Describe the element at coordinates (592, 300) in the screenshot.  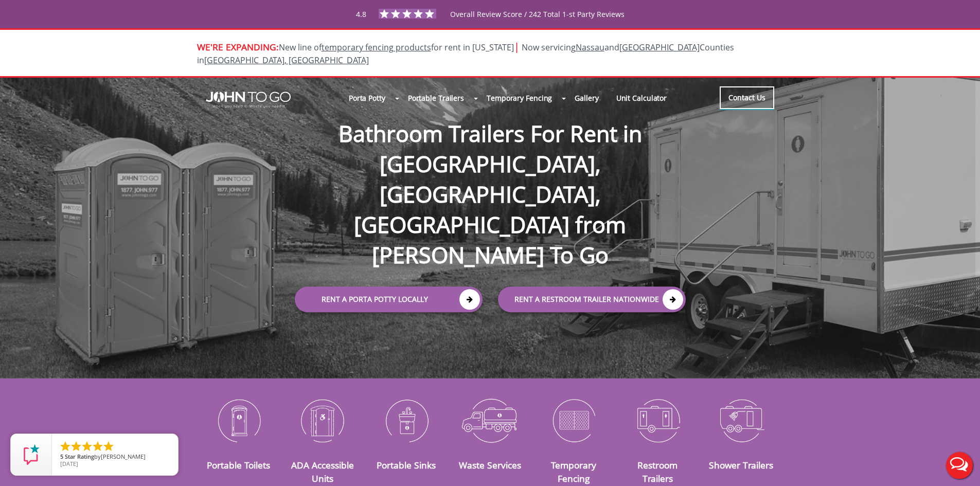
I see `a: rent a RESTROOM TRAILER Nationwide` at that location.